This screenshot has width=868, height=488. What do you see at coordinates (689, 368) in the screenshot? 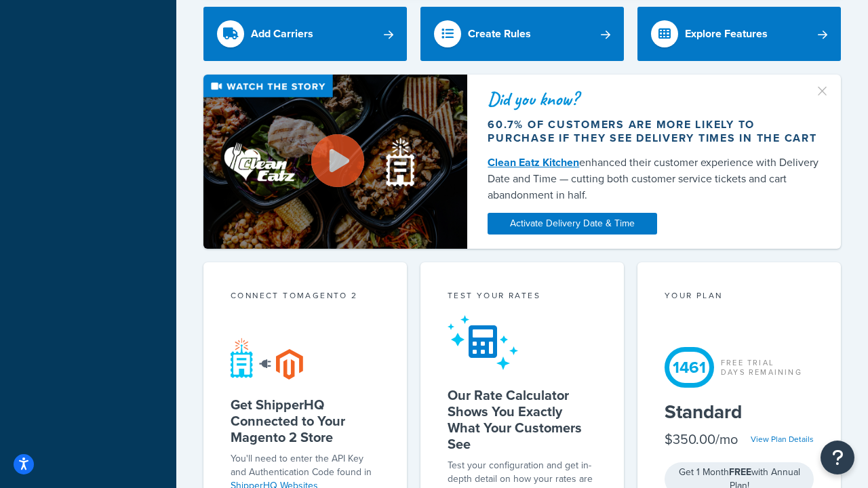
I see `div: 1461` at bounding box center [689, 368].